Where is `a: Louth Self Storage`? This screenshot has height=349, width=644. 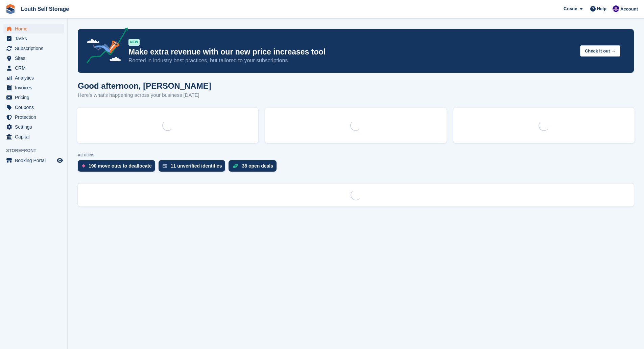 a: Louth Self Storage is located at coordinates (45, 9).